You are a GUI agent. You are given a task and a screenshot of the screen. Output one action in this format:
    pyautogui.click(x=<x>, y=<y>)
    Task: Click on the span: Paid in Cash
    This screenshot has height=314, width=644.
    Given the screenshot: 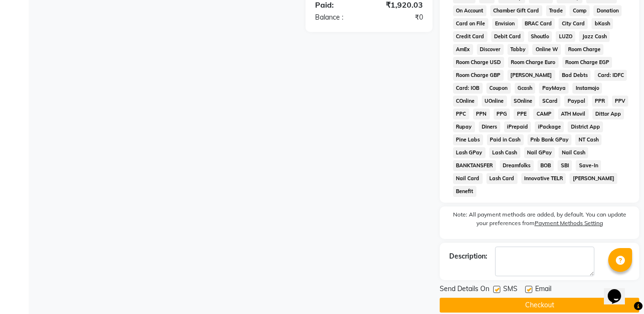 What is the action you would take?
    pyautogui.click(x=505, y=139)
    